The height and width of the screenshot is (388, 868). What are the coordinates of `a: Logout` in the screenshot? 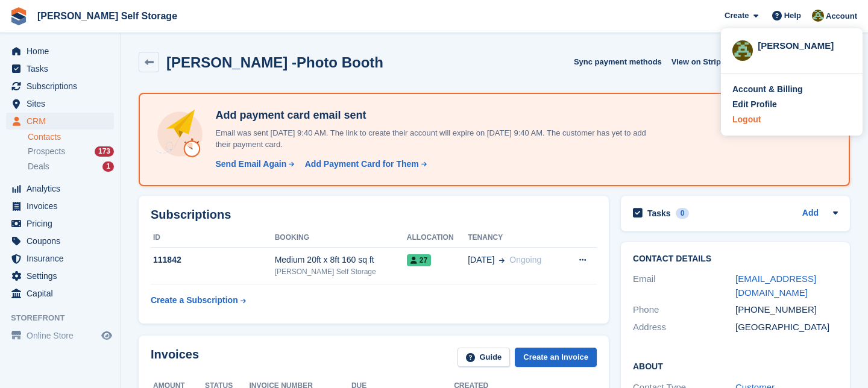 It's located at (792, 119).